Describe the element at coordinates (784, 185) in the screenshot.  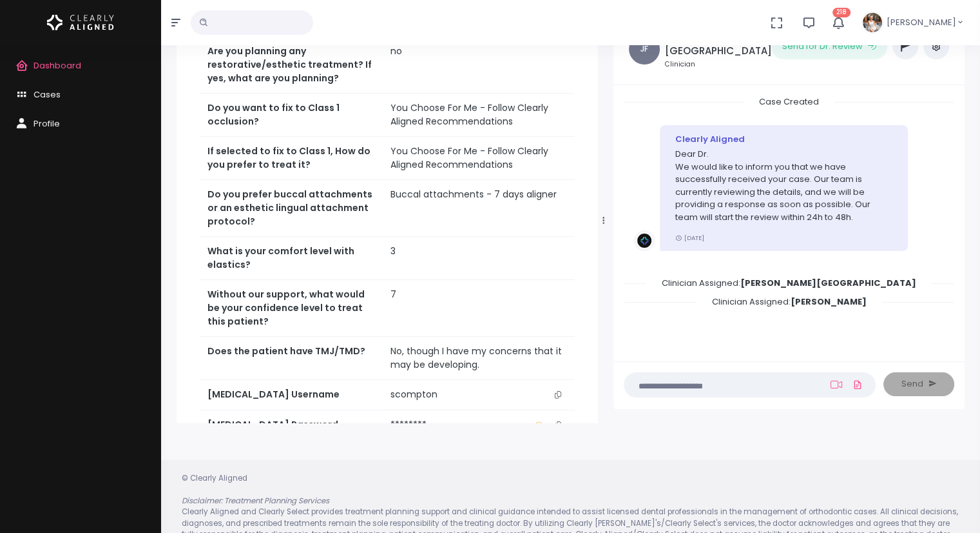
I see `p: Dear Dr. We would like to inform you that we have successfully received your case. Our team is cu...` at that location.